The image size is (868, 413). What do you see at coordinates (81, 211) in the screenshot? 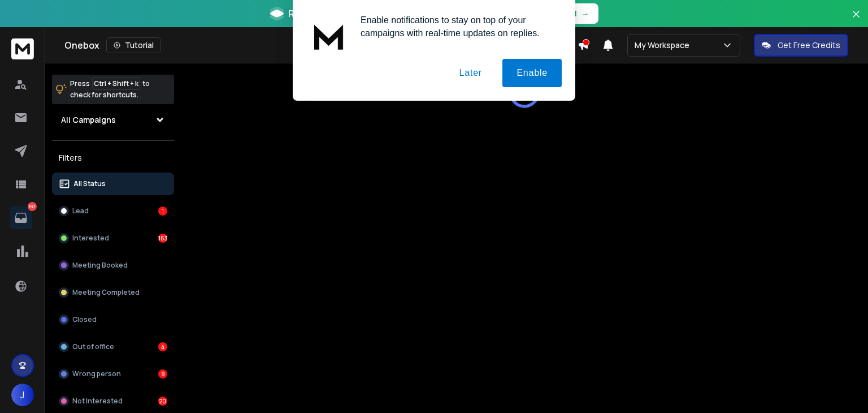
I see `p: Lead` at bounding box center [81, 211].